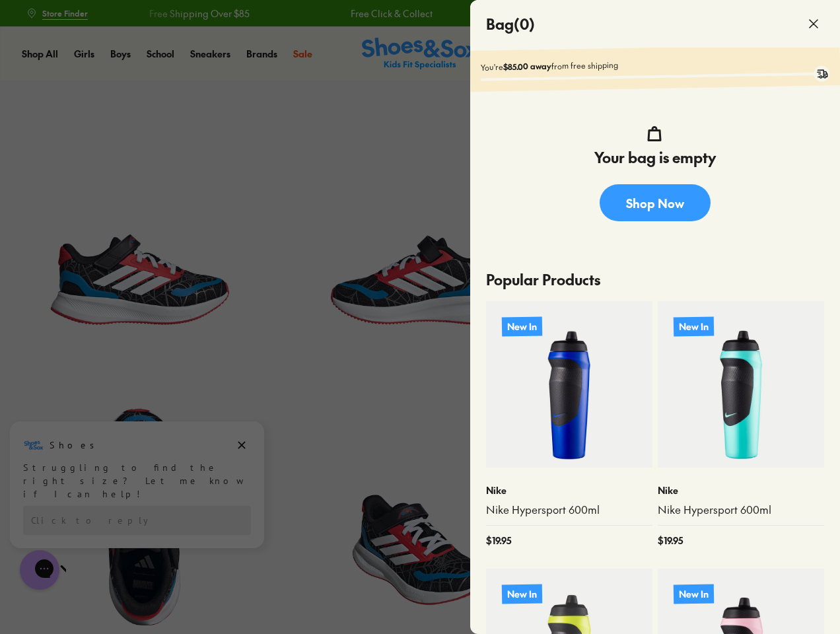 Image resolution: width=840 pixels, height=634 pixels. What do you see at coordinates (656, 64) in the screenshot?
I see `p: You're from free shipping` at bounding box center [656, 64].